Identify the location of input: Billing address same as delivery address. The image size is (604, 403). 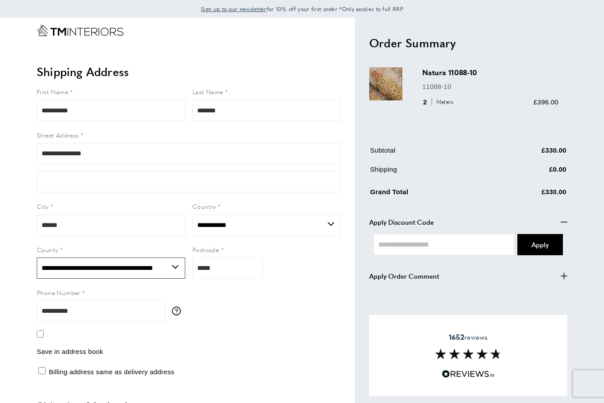
(42, 371).